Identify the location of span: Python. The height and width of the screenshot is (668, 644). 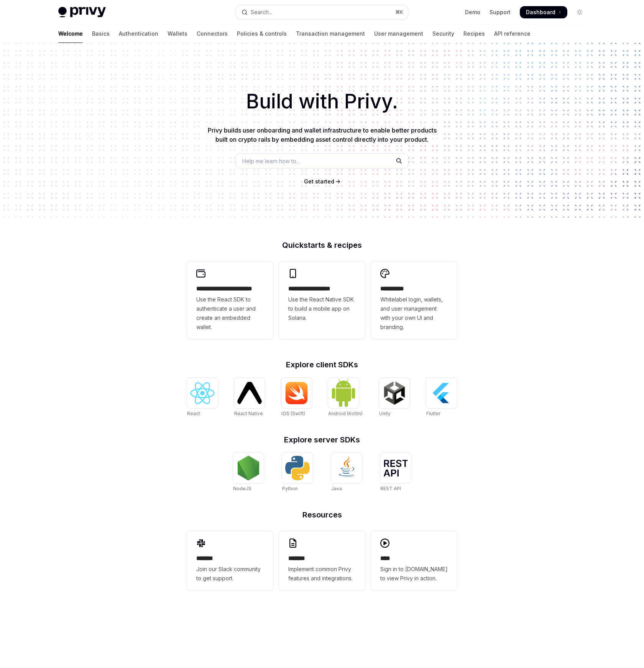
(289, 488).